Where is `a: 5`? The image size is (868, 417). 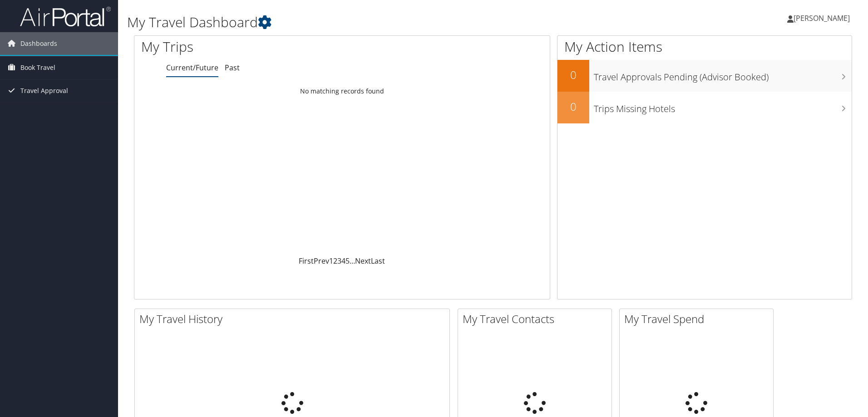 a: 5 is located at coordinates (347, 260).